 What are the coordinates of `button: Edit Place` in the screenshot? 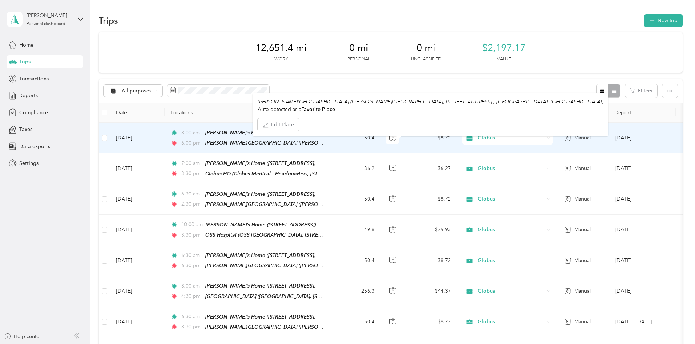 It's located at (278, 124).